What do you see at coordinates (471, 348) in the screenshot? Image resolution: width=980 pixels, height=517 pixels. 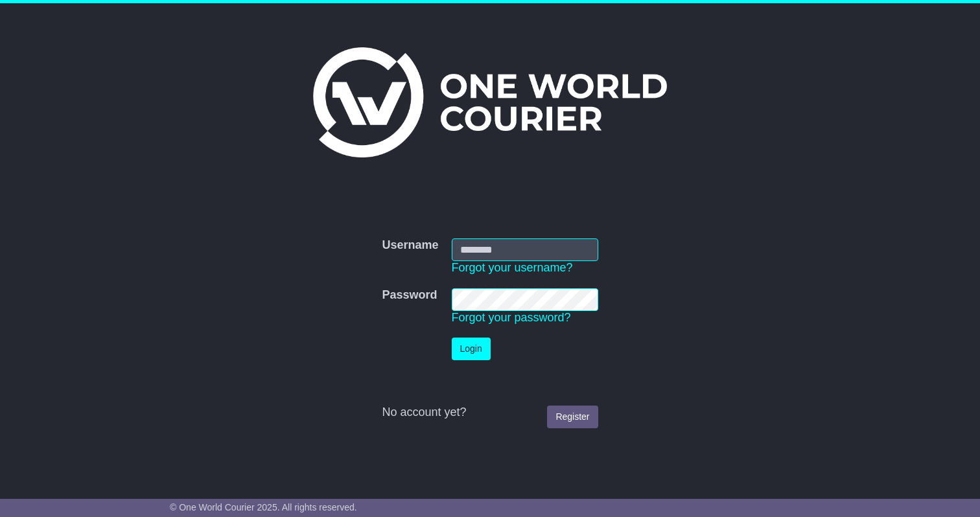 I see `button: Login` at bounding box center [471, 348].